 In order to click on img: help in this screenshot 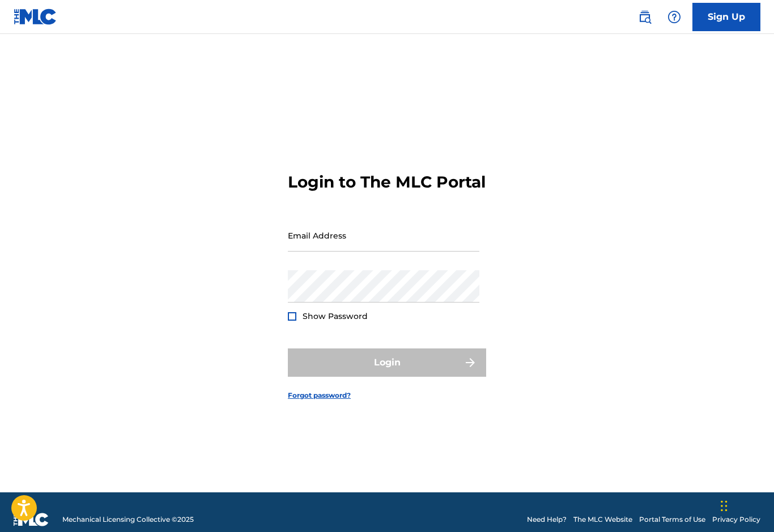, I will do `click(674, 17)`.